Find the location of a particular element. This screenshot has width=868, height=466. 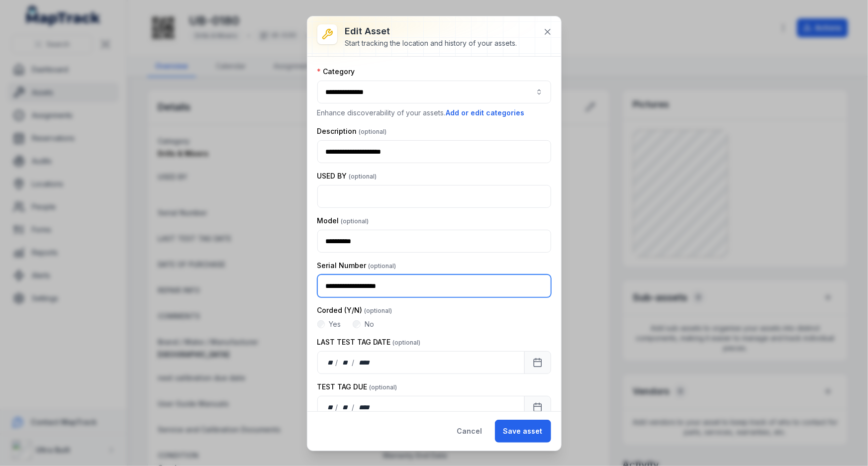

label: Serial Number is located at coordinates (356, 266).